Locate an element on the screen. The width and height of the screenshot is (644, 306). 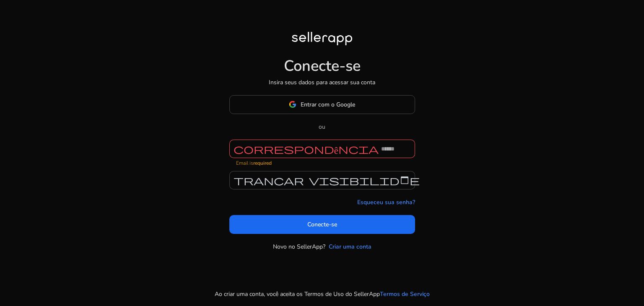
font: Criar uma conta is located at coordinates (350, 246).